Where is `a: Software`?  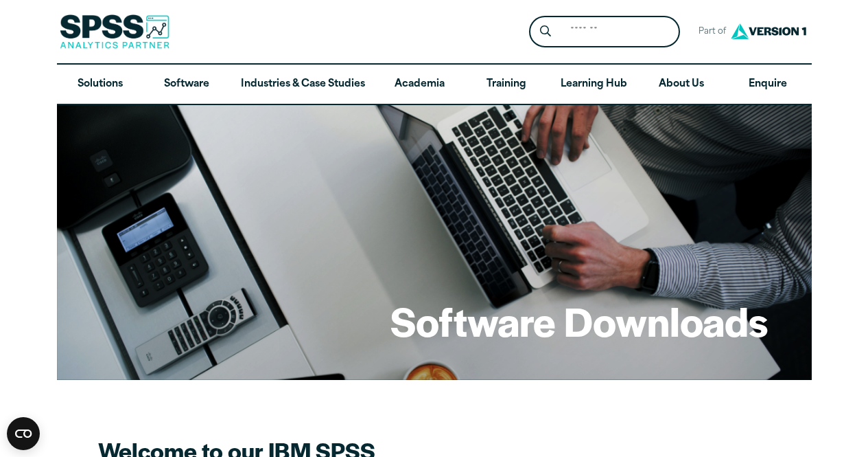 a: Software is located at coordinates (187, 84).